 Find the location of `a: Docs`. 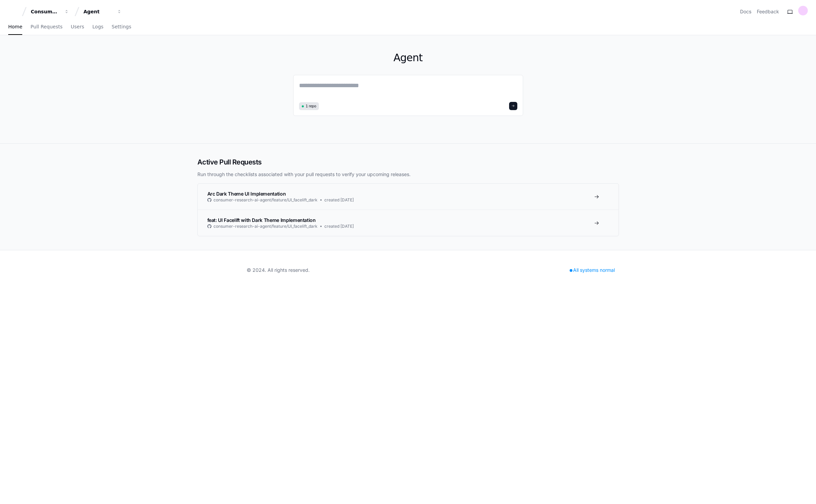

a: Docs is located at coordinates (746, 12).